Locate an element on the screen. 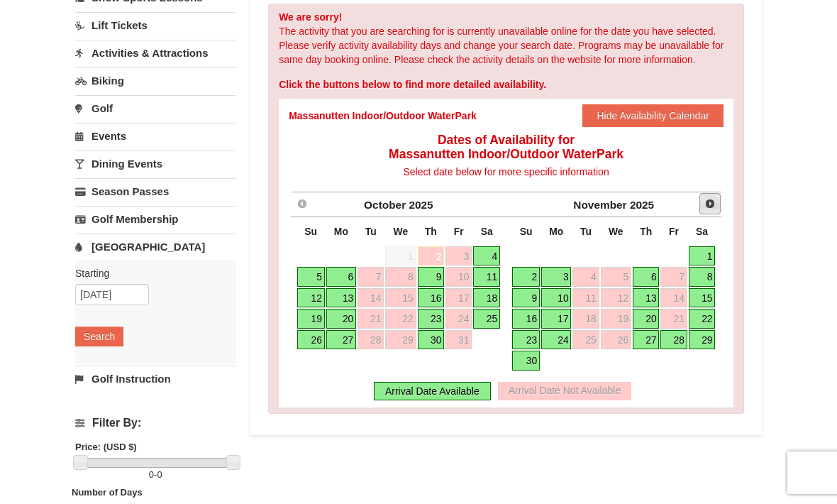  span: October is located at coordinates (385, 204).